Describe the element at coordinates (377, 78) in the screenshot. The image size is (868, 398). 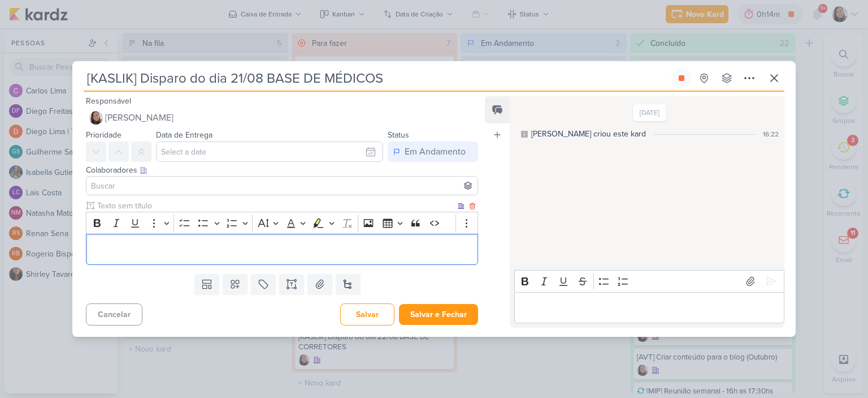
I see `input: Kard Sem Título` at that location.